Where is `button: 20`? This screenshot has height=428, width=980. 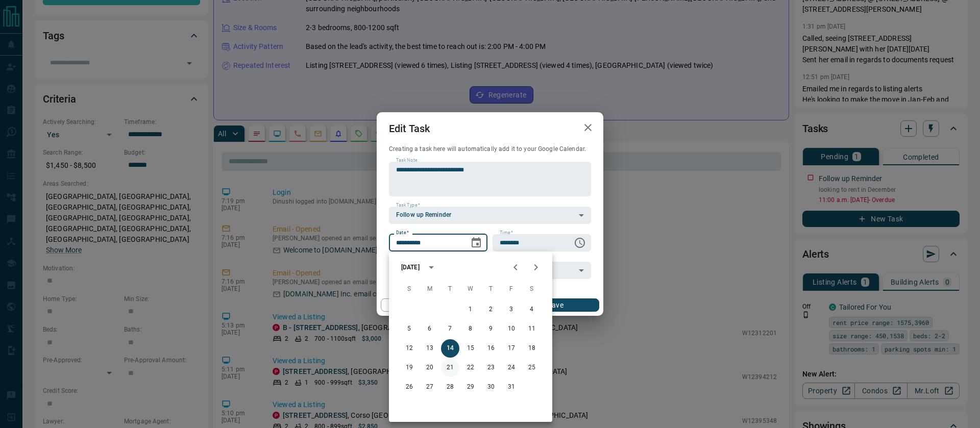 button: 20 is located at coordinates (430, 368).